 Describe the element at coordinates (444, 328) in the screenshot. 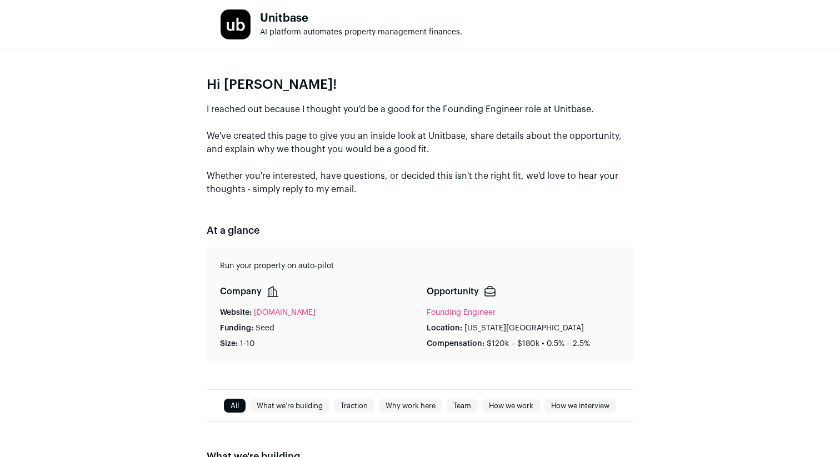

I see `p: Location:` at that location.